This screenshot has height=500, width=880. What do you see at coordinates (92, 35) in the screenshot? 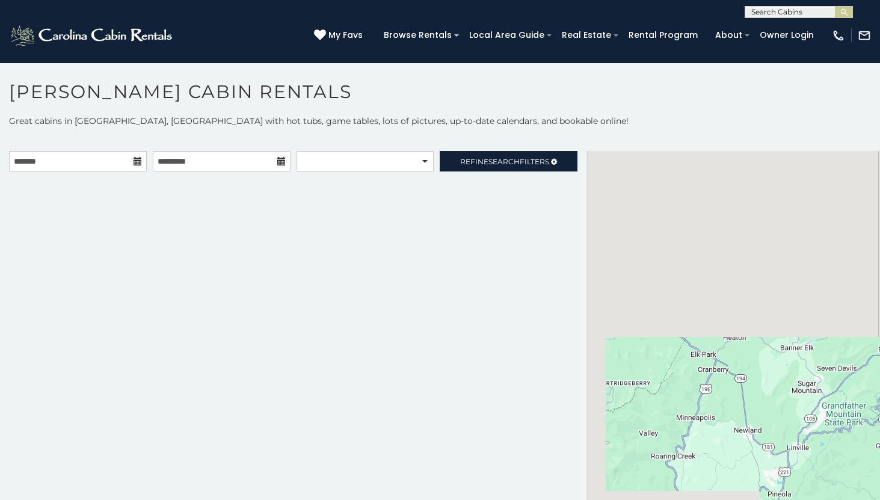
I see `img: White-1-2.png` at bounding box center [92, 35].